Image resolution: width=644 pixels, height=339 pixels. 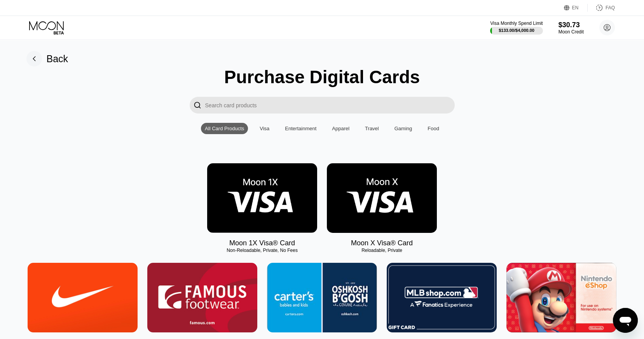 What do you see at coordinates (403, 128) in the screenshot?
I see `div: Gaming` at bounding box center [403, 128].